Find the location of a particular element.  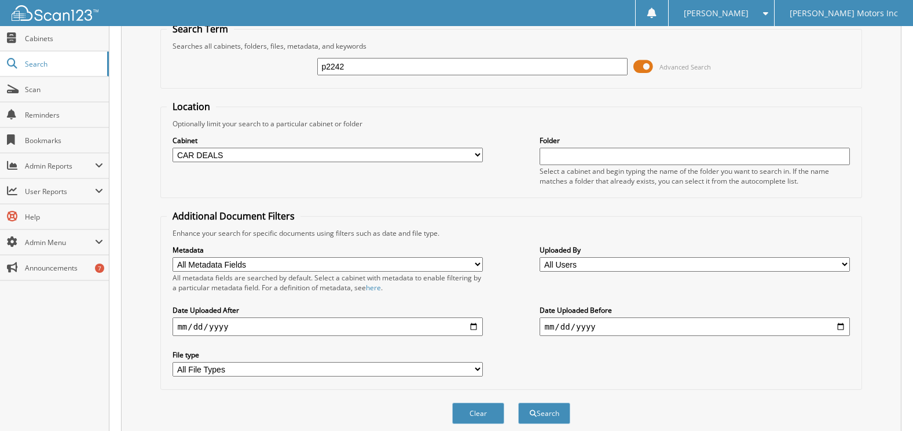

img: scan123-logo-white.svg is located at coordinates (55, 13).